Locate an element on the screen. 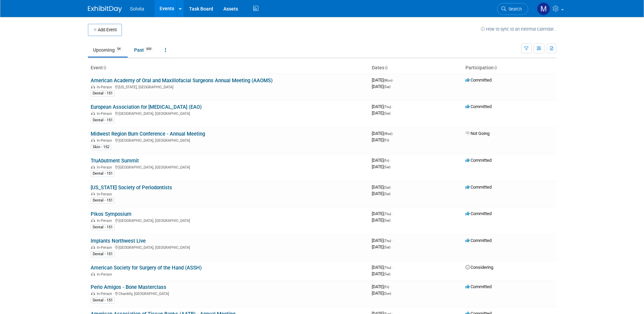 Image resolution: width=644 pixels, height=314 pixels. span: Solvita is located at coordinates (137, 9).